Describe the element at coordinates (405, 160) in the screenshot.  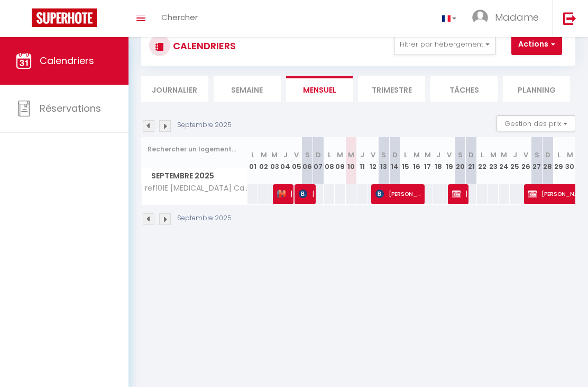
I see `th: 15` at that location.